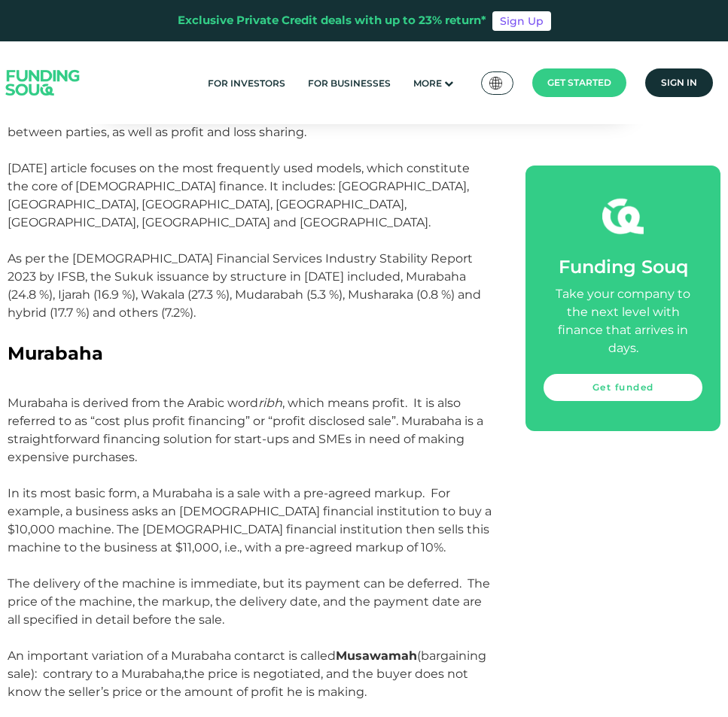  What do you see at coordinates (55, 353) in the screenshot?
I see `span: Murabaha` at bounding box center [55, 353].